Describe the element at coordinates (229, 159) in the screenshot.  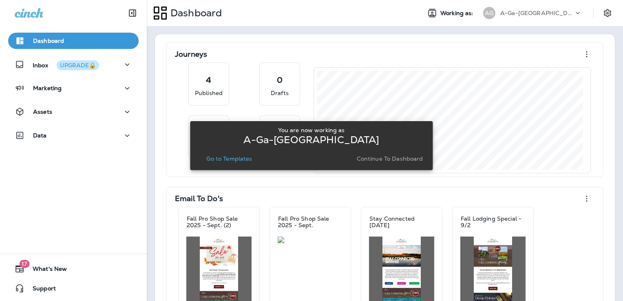
I see `p: Go to Templates` at that location.